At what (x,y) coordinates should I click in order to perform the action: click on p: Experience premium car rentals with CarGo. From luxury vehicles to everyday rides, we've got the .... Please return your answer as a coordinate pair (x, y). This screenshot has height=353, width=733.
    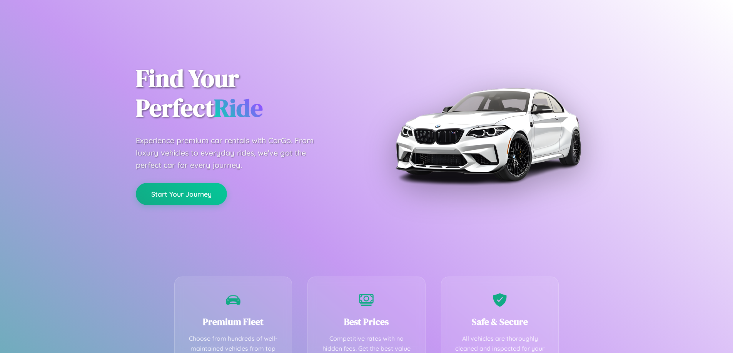
    Looking at the image, I should click on (232, 153).